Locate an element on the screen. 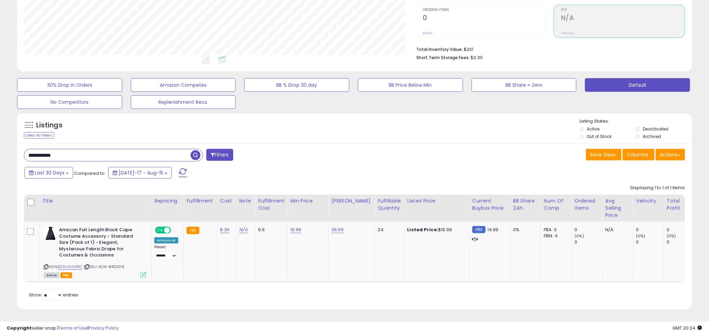  span: ROI is located at coordinates (623, 10).